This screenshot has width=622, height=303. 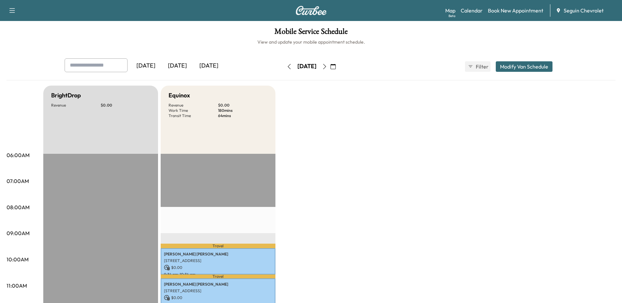 What do you see at coordinates (524, 67) in the screenshot?
I see `button: Modify Van Schedule` at bounding box center [524, 67].